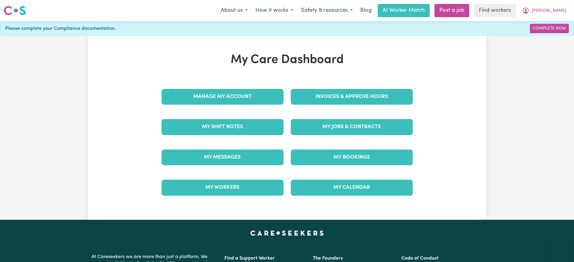  Describe the element at coordinates (328, 259) in the screenshot. I see `a: The Founders` at that location.